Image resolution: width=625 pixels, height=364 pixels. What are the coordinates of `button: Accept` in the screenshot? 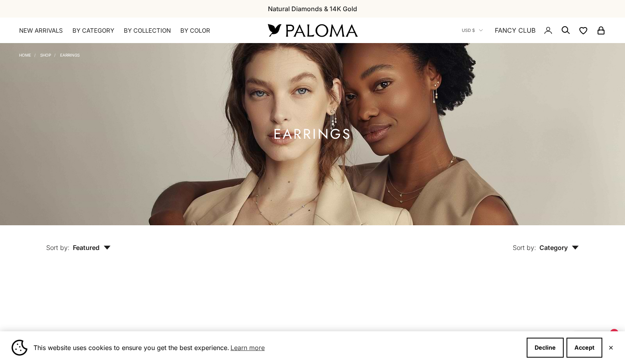 It's located at (585, 347).